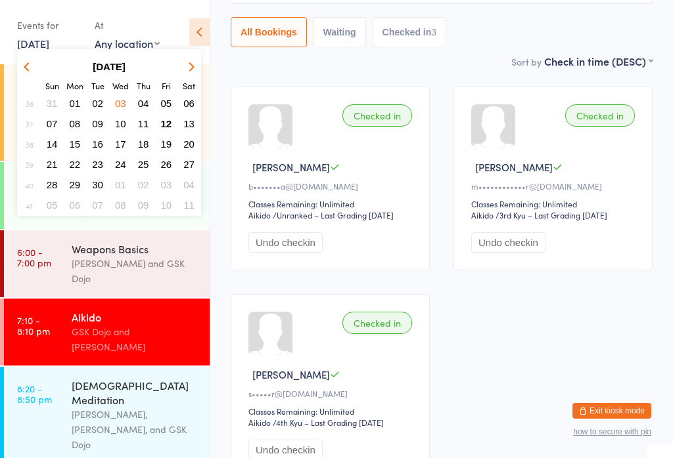 Image resolution: width=673 pixels, height=458 pixels. Describe the element at coordinates (97, 185) in the screenshot. I see `span: 30` at that location.